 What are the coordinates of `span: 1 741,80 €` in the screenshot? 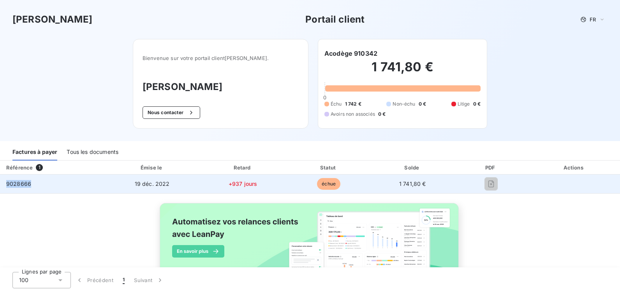 It's located at (412, 183).